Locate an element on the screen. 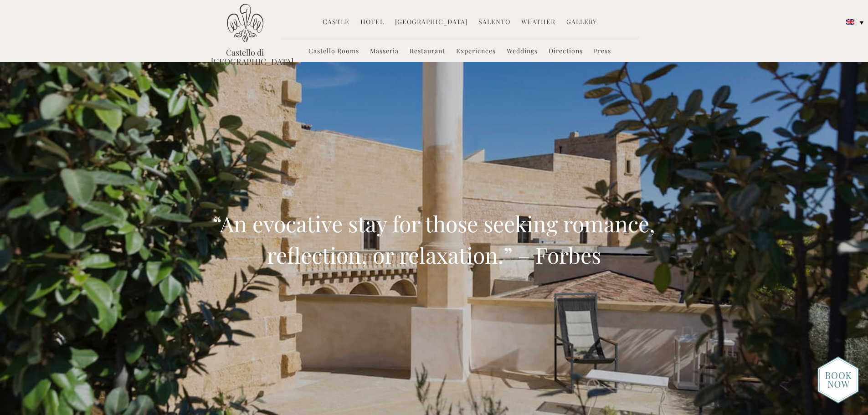  a: Restaurant is located at coordinates (428, 52).